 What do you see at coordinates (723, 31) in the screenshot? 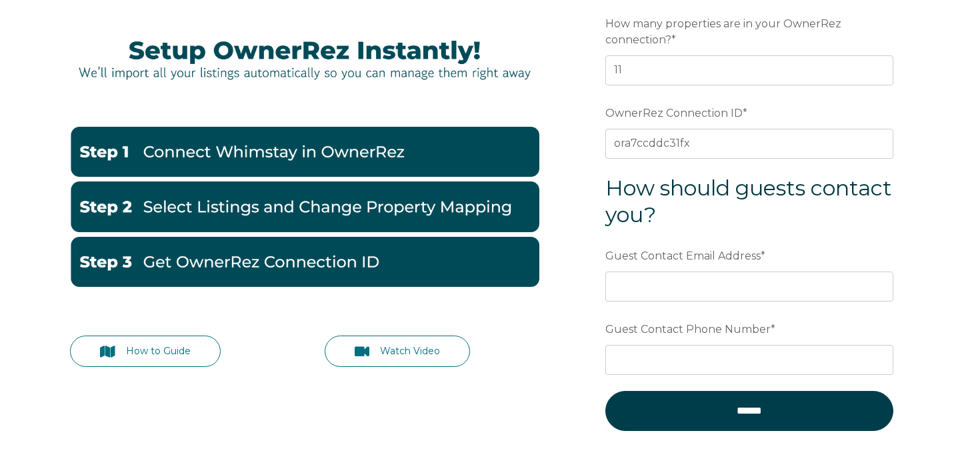
I see `span: How many properties are in your OwnerRez connection?` at bounding box center [723, 31].